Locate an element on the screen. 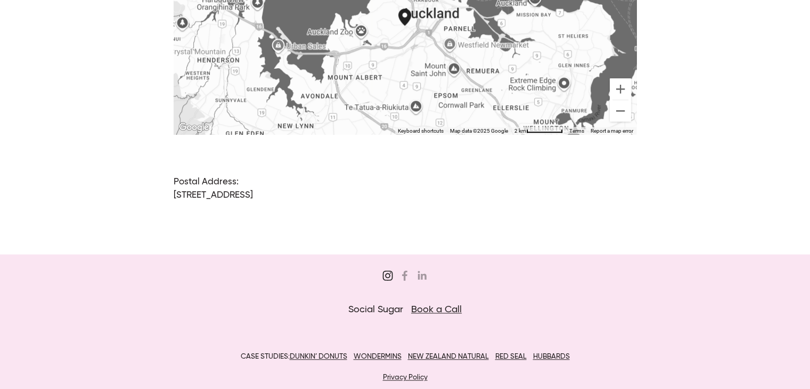 The width and height of the screenshot is (810, 389). a: HUBBARDS is located at coordinates (551, 356).